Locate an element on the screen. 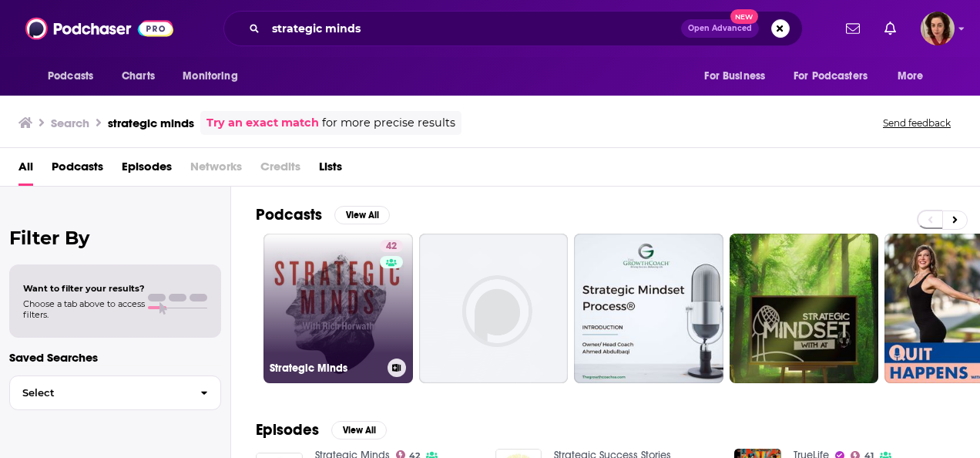  img: User Profile is located at coordinates (937, 29).